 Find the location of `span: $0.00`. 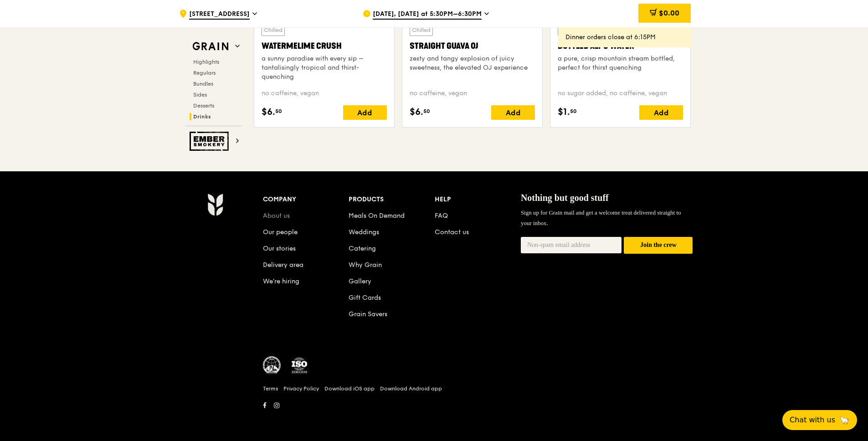

span: $0.00 is located at coordinates (668, 13).